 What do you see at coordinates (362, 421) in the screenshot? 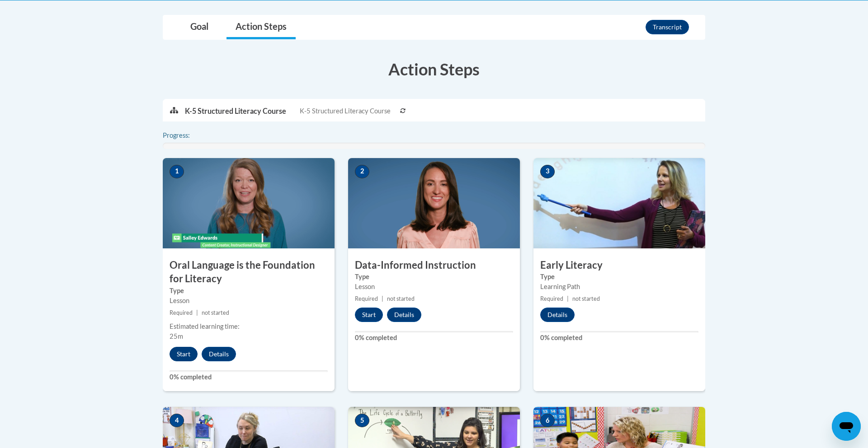
I see `span: 5` at bounding box center [362, 421].